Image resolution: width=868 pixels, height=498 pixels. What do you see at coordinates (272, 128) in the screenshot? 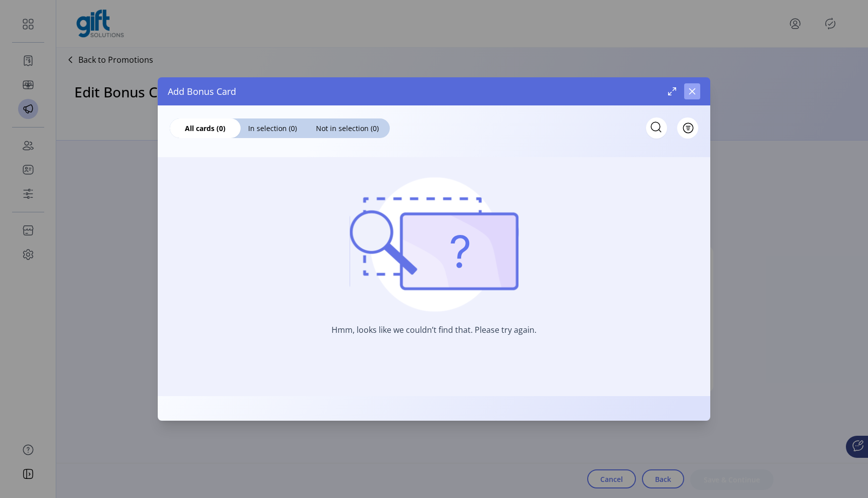
I see `span: In selection (0)` at bounding box center [272, 128].